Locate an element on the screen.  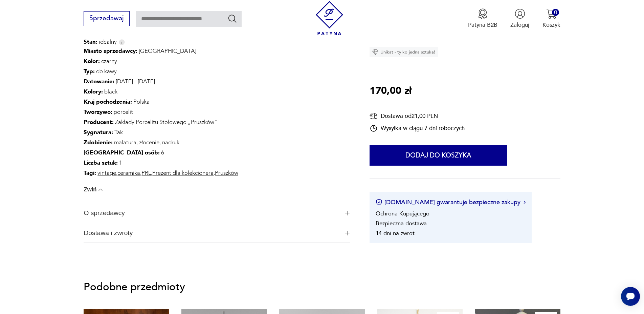
button: Dodaj do koszyka is located at coordinates (439, 155).